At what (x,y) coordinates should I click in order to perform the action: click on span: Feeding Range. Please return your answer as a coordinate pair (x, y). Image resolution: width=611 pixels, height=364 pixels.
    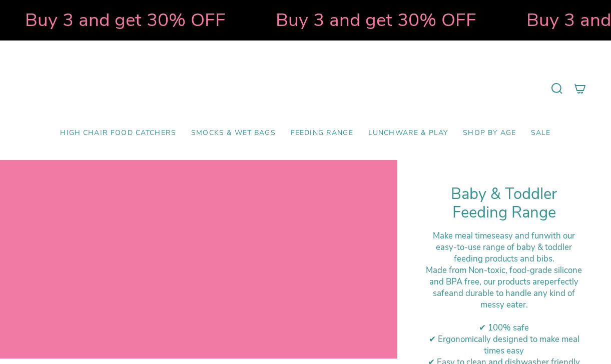
    Looking at the image, I should click on (322, 133).